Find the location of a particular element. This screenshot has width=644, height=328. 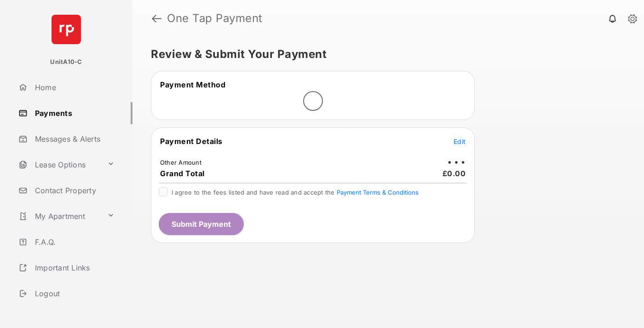

a: Home is located at coordinates (74, 88).